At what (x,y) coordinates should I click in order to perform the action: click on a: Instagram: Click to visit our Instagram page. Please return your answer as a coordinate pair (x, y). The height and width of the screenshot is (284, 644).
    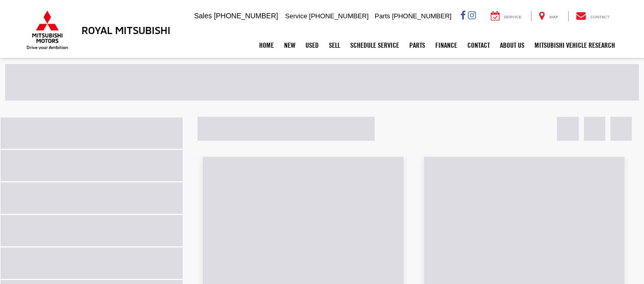
    Looking at the image, I should click on (472, 16).